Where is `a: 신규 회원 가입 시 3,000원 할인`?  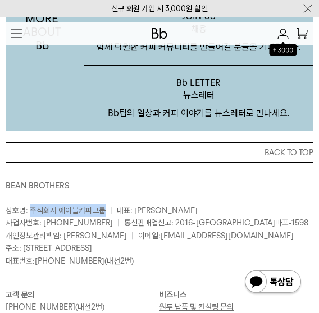 a: 신규 회원 가입 시 3,000원 할인 is located at coordinates (159, 8).